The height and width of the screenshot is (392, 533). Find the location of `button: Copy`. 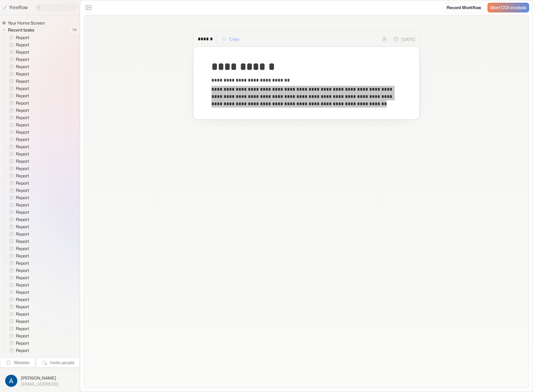

button: Copy is located at coordinates (231, 39).